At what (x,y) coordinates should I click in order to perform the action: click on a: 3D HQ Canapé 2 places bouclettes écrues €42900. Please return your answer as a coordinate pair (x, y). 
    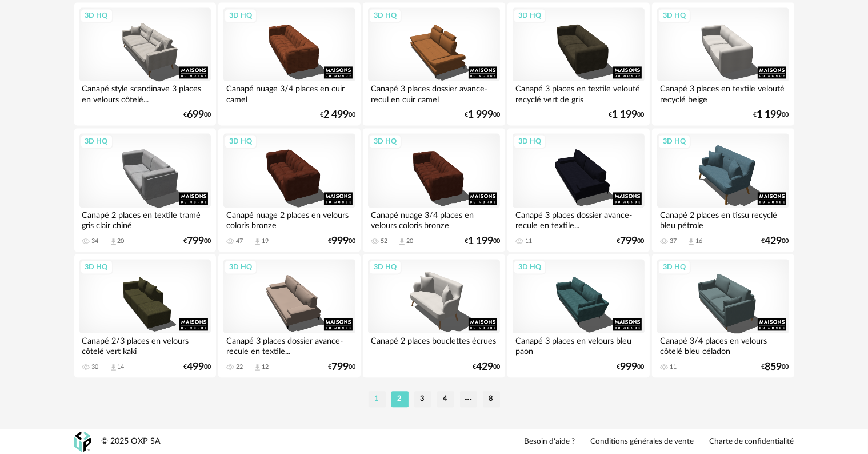
    Looking at the image, I should click on (434, 315).